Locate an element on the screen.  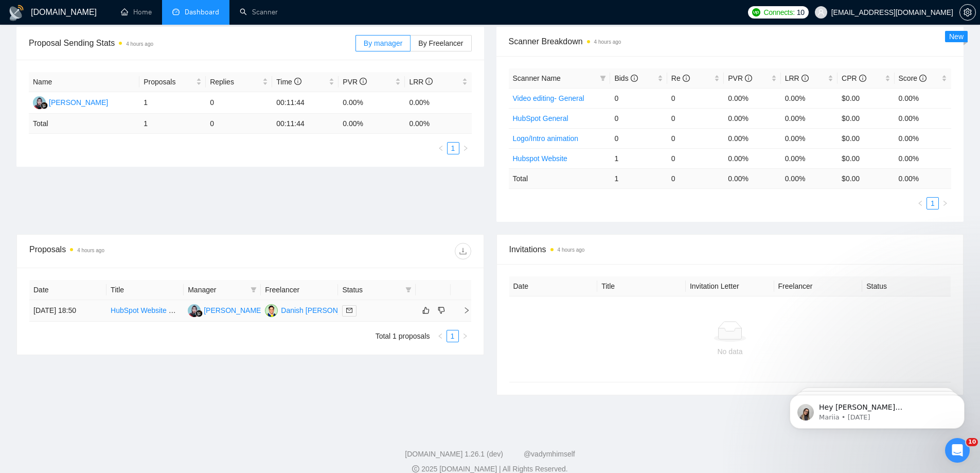
a: @vadymhimself is located at coordinates (550, 454).